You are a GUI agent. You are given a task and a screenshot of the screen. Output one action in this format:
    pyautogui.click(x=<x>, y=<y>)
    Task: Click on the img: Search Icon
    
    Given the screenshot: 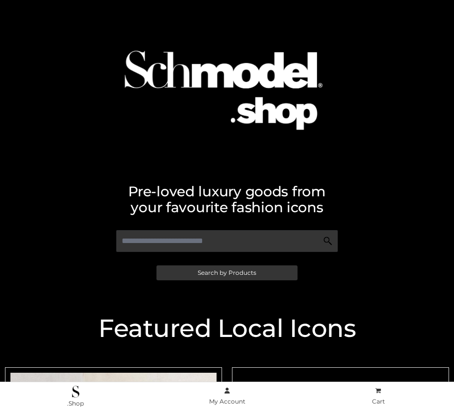 What is the action you would take?
    pyautogui.click(x=328, y=241)
    